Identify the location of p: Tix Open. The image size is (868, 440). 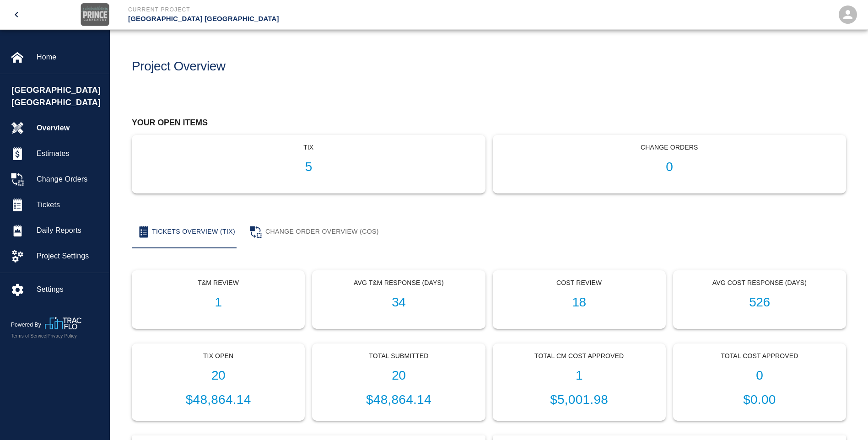
(218, 356).